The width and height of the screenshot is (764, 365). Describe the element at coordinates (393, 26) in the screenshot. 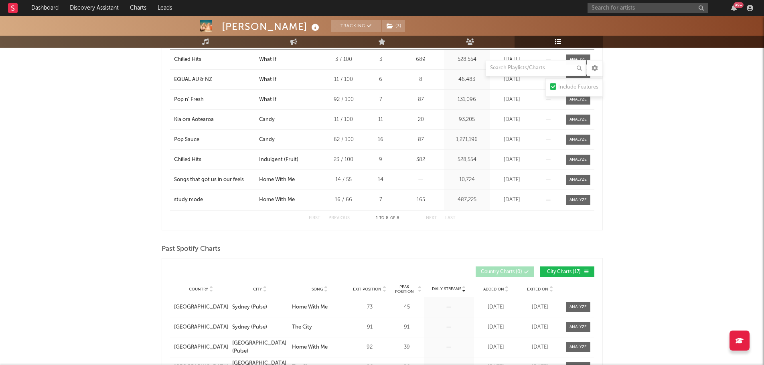

I see `span: ( 3 )` at that location.